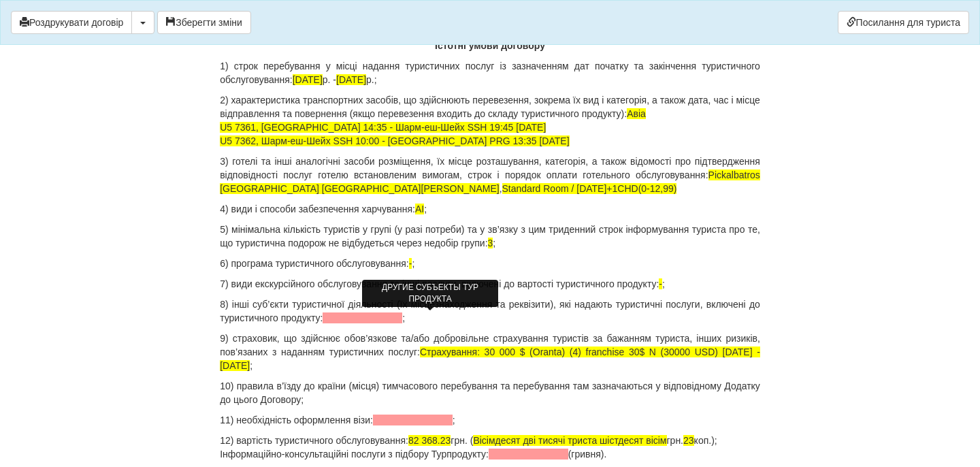 Image resolution: width=980 pixels, height=467 pixels. I want to click on p: 5) мінімальна кількість туристів у групі (у разі потреби) та у зв’язку з цим триденний строк інфо..., so click(490, 236).